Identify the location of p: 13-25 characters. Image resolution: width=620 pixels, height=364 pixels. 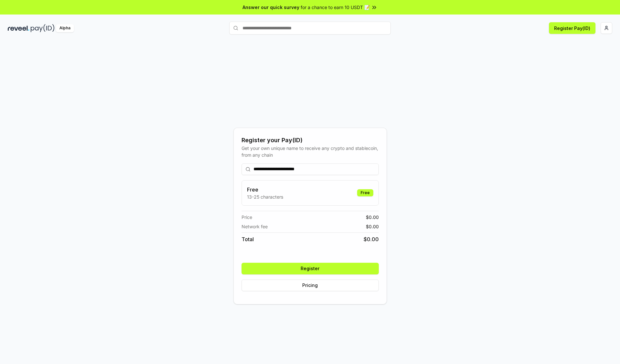
(265, 197).